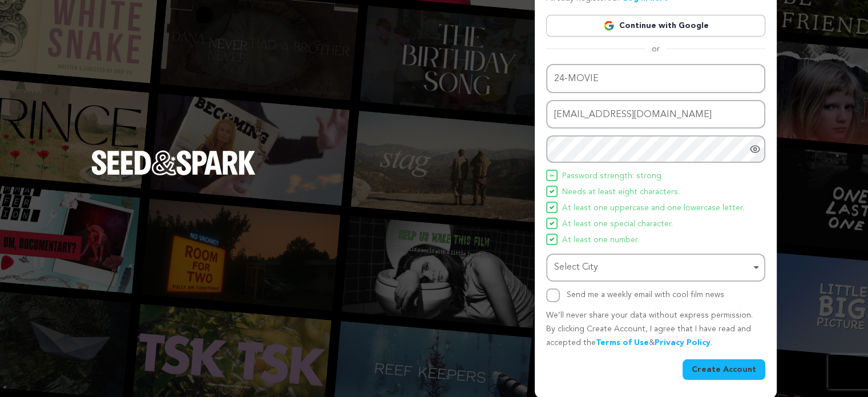 The width and height of the screenshot is (868, 397). What do you see at coordinates (173, 162) in the screenshot?
I see `img: Seed&Spark Logo` at bounding box center [173, 162].